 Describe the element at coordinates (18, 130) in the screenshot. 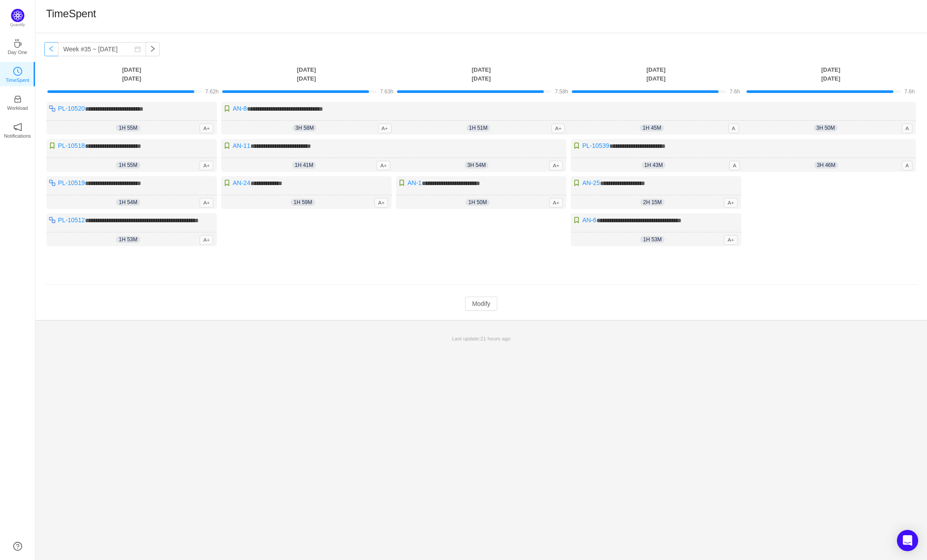

I see `a: icon: notificationNotifications` at that location.